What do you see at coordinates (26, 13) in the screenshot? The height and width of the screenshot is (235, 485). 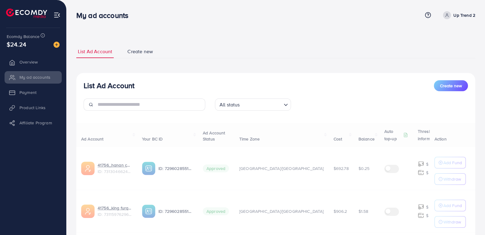 I see `a: logo` at bounding box center [26, 13].